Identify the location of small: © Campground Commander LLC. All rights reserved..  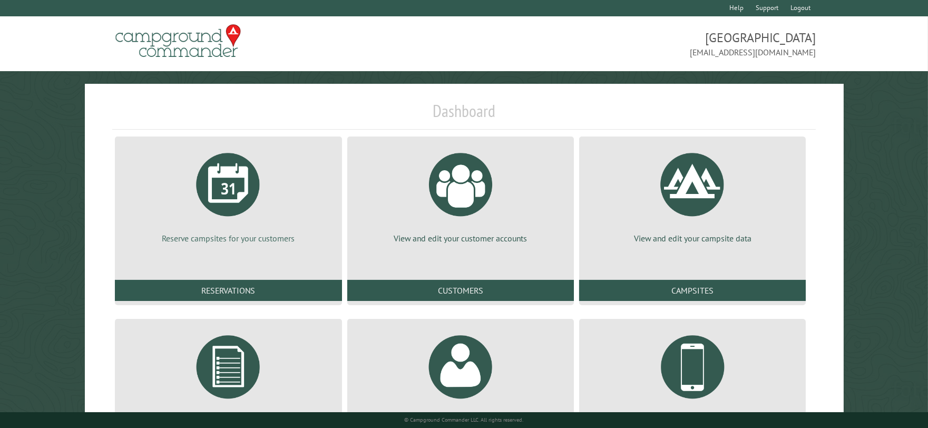
(464, 419).